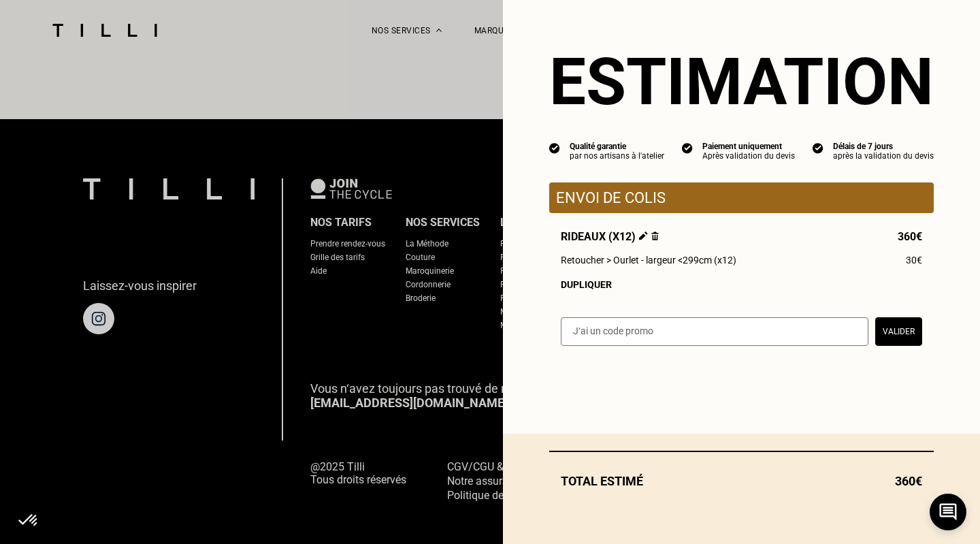 Image resolution: width=980 pixels, height=544 pixels. Describe the element at coordinates (742, 82) in the screenshot. I see `section: Estimation` at that location.